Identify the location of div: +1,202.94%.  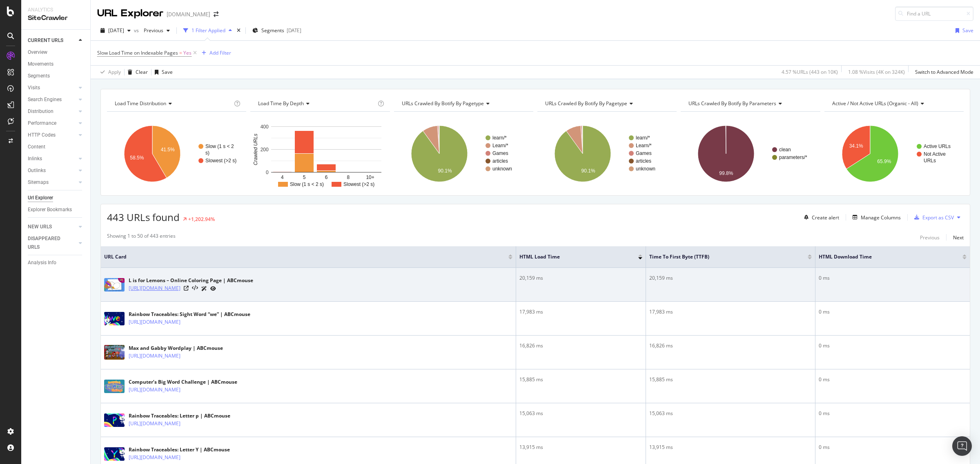
(201, 219).